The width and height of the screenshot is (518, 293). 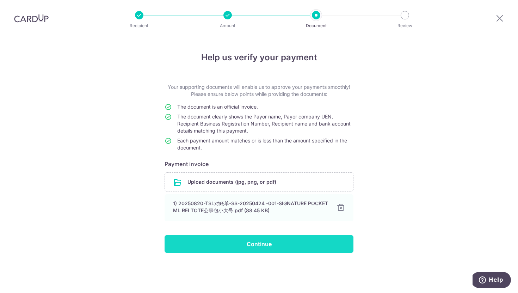 What do you see at coordinates (228, 26) in the screenshot?
I see `p: Amount` at bounding box center [228, 26].